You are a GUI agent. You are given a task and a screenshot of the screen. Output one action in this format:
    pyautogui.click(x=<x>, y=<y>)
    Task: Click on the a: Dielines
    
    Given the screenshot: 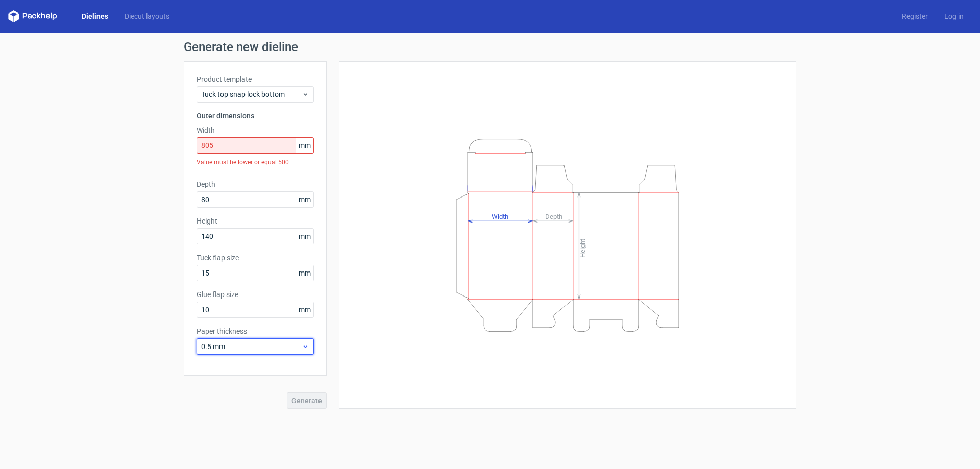 What is the action you would take?
    pyautogui.click(x=95, y=16)
    